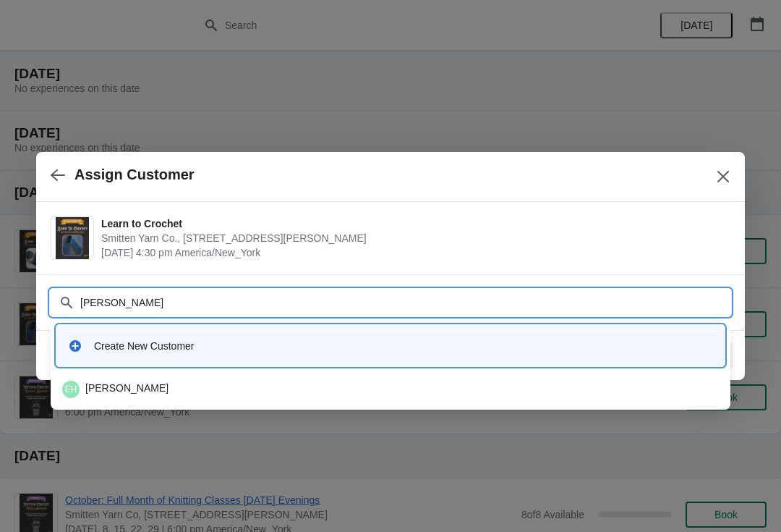  I want to click on div: Create New Customer, so click(404, 346).